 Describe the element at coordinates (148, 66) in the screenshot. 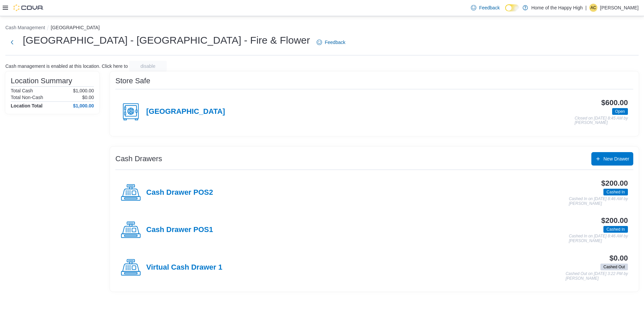

I see `button: disable` at that location.